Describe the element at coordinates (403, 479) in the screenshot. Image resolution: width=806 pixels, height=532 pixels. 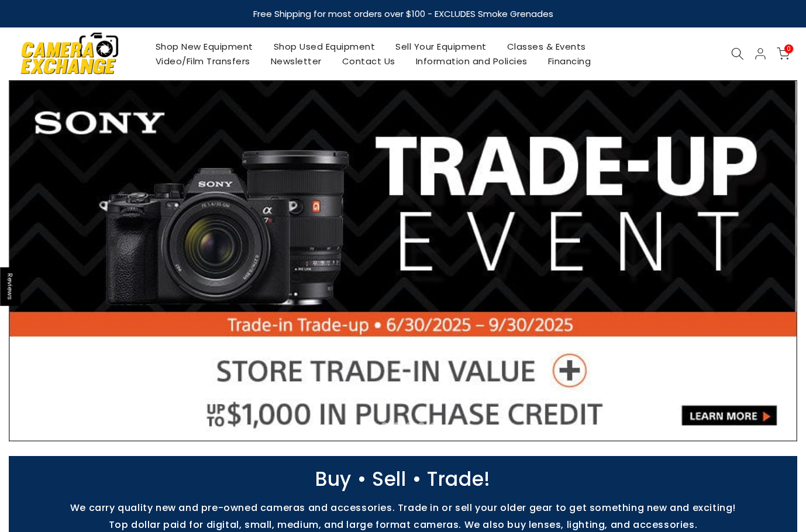
I see `p: Buy • Sell • Trade!` at that location.